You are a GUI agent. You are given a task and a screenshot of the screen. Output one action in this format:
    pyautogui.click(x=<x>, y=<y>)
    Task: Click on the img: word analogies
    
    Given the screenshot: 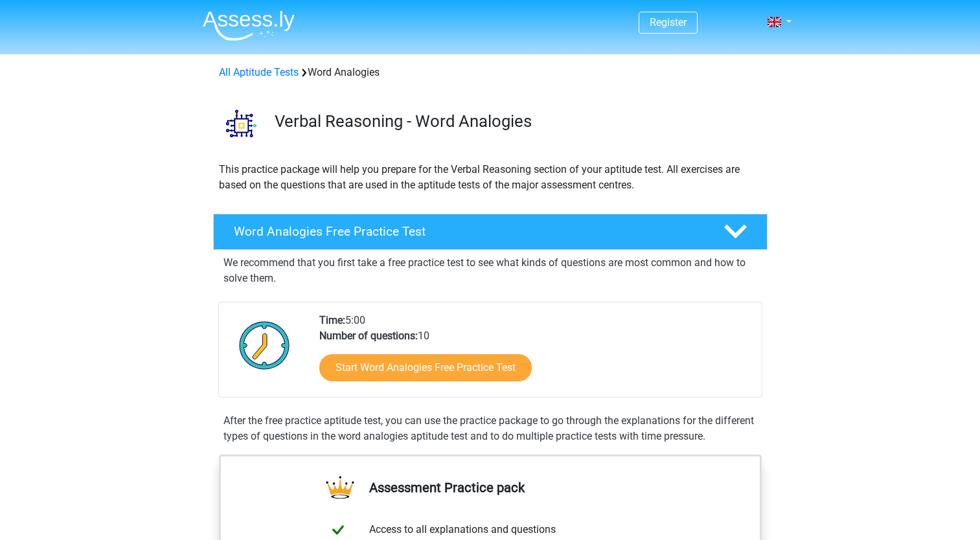 What is the action you would take?
    pyautogui.click(x=241, y=123)
    